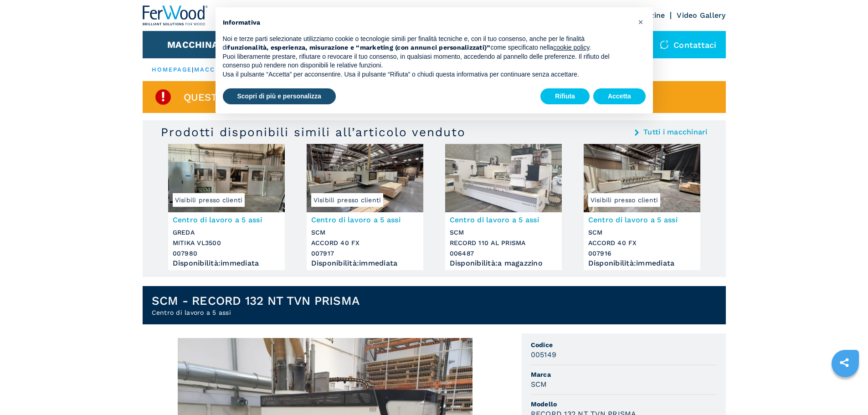  Describe the element at coordinates (623, 345) in the screenshot. I see `span: Codice` at that location.